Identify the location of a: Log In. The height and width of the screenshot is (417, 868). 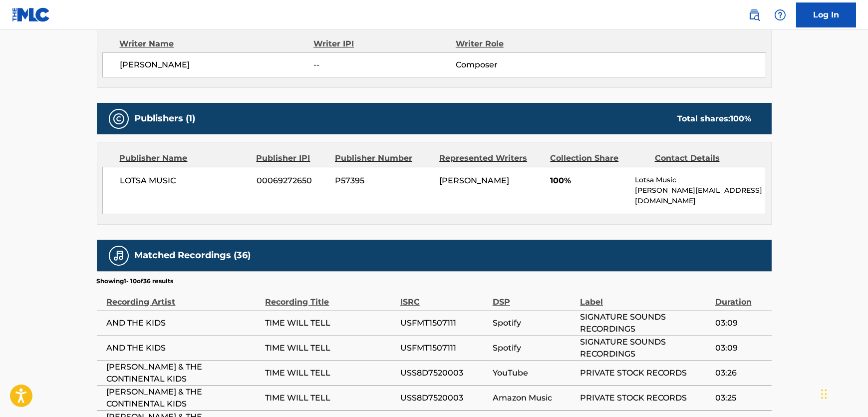
(826, 15).